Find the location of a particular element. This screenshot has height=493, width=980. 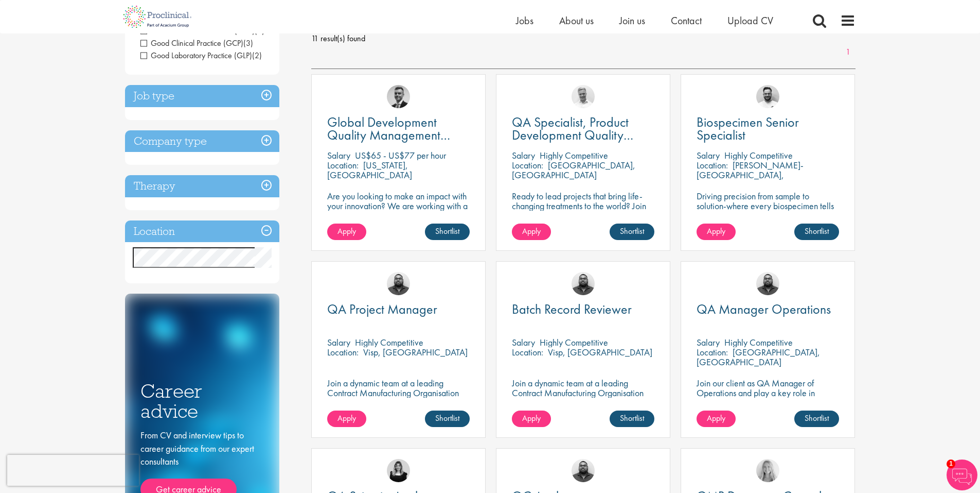

a: Batch Record Reviewer is located at coordinates (583, 309).